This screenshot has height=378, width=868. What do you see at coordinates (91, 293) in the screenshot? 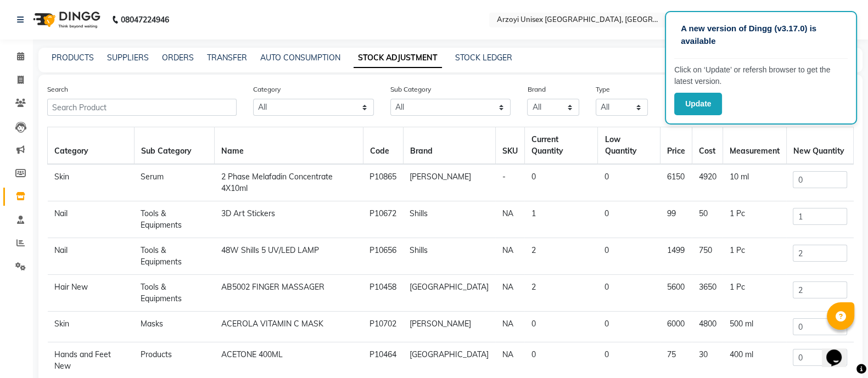
I see `td: Hair New` at bounding box center [91, 293].